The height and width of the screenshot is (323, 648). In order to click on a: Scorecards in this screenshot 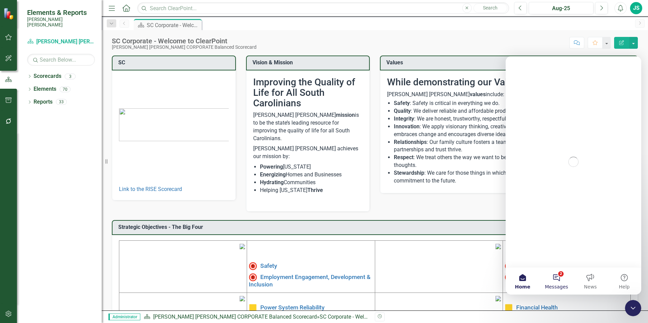, I will do `click(47, 76)`.